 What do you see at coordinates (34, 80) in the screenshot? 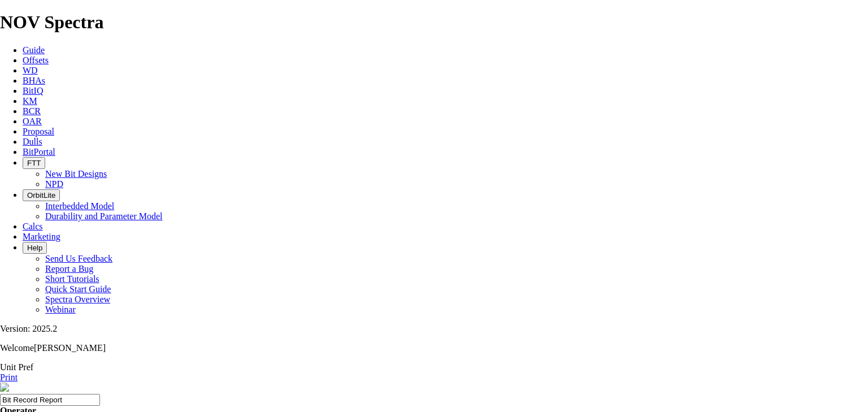
I see `a: BHAs` at bounding box center [34, 80].